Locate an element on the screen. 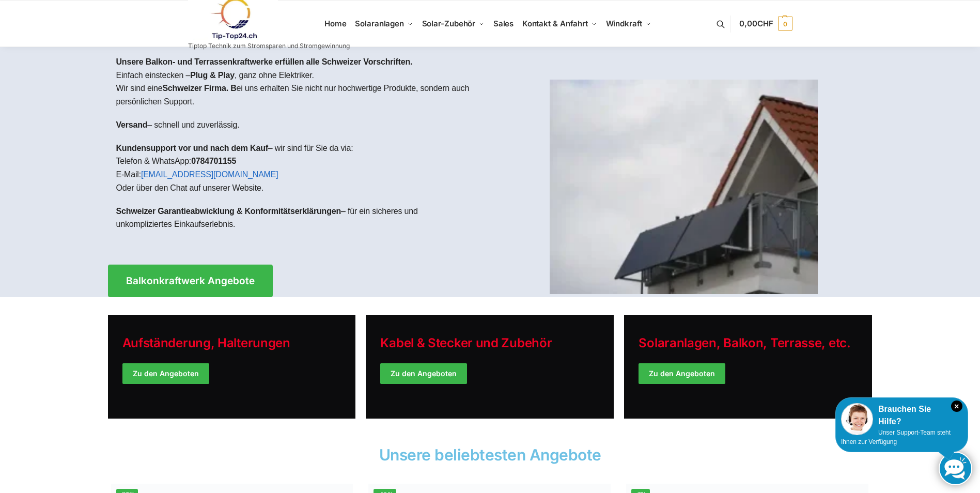 The height and width of the screenshot is (493, 980). p: – für ein sicheres und unkompliziertes Einkaufserlebnis. is located at coordinates (299, 218).